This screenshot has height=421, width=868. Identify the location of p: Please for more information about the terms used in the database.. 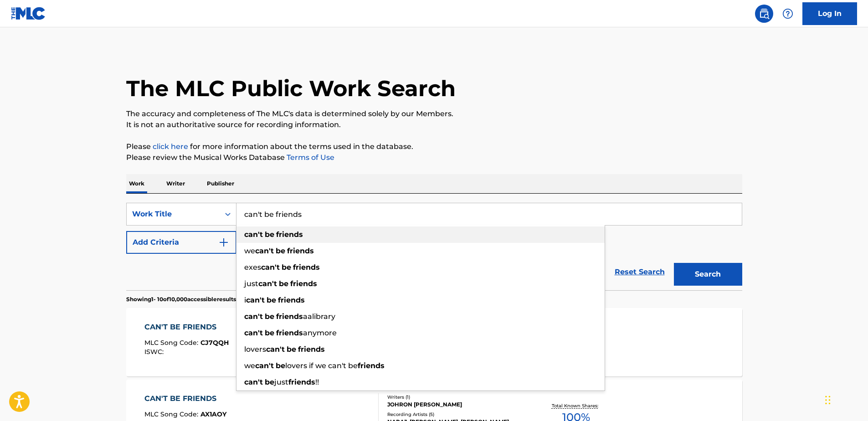
(434, 147).